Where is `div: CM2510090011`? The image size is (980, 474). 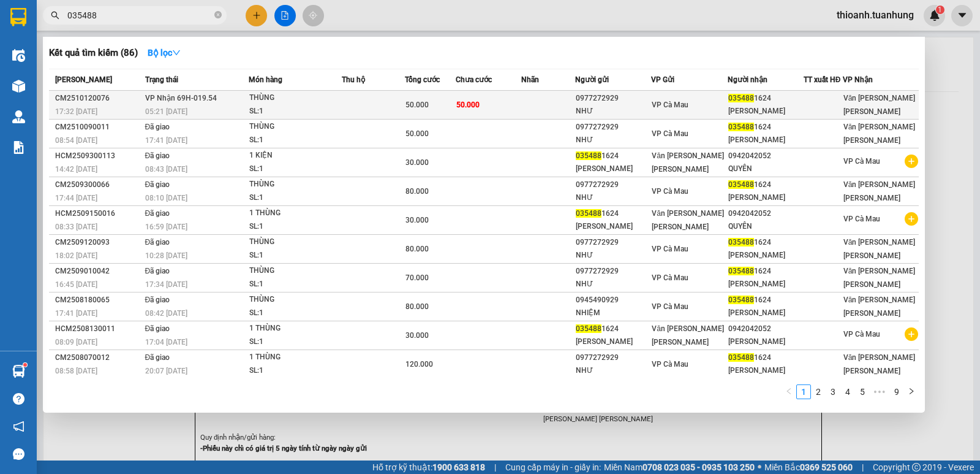
div: CM2510090011 is located at coordinates (98, 127).